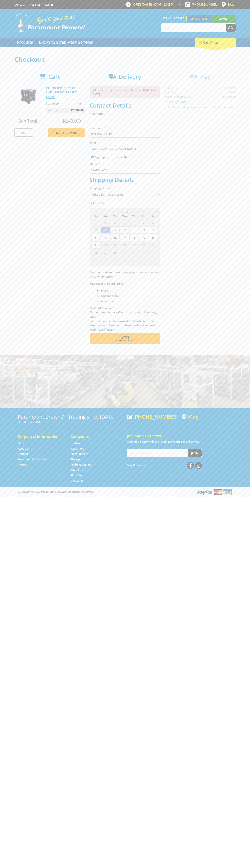 Image resolution: width=250 pixels, height=868 pixels. What do you see at coordinates (125, 340) in the screenshot?
I see `span: Confirm order` at bounding box center [125, 340].